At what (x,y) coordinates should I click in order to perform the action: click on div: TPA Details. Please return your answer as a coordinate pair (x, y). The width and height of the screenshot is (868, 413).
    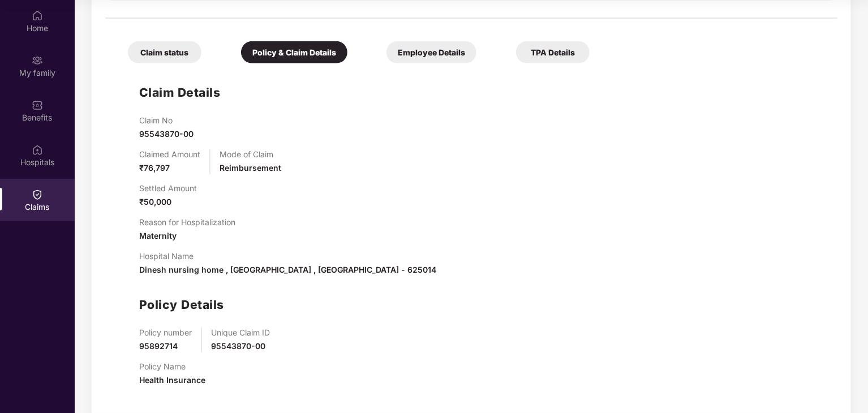
    Looking at the image, I should click on (553, 52).